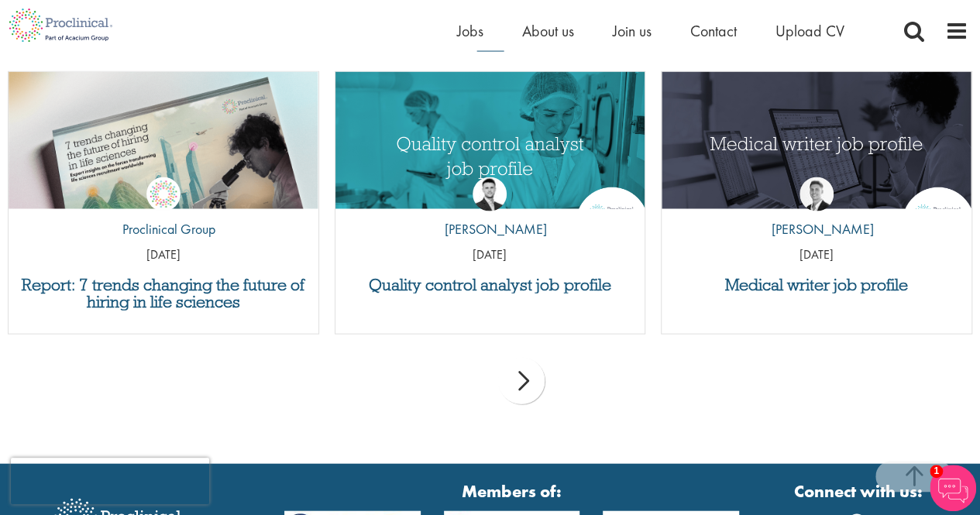  What do you see at coordinates (632, 31) in the screenshot?
I see `span: Join us` at bounding box center [632, 31].